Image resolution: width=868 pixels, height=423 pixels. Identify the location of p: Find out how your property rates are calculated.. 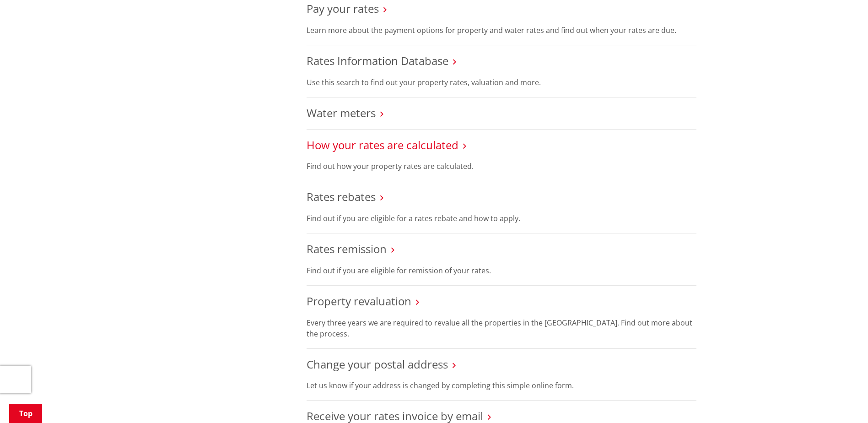
(501, 166).